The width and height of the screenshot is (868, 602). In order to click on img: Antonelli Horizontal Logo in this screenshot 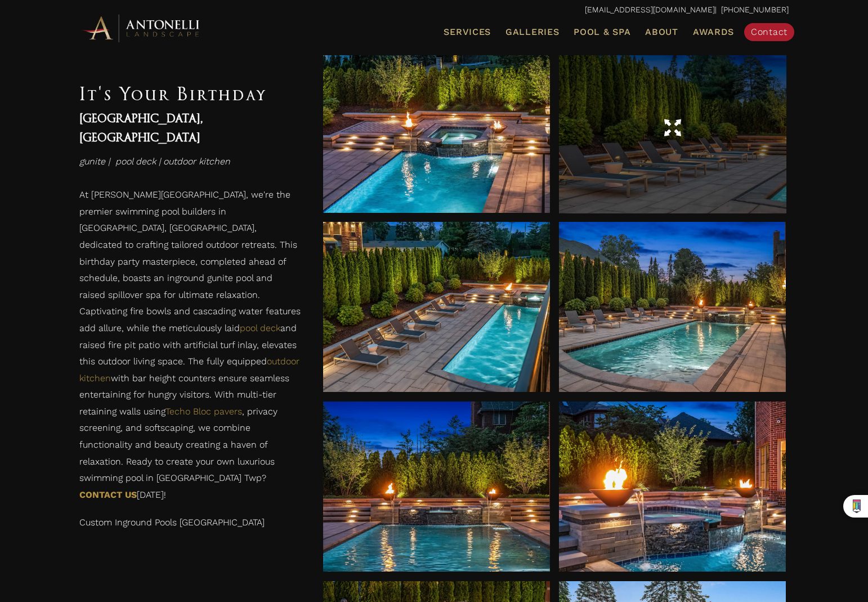, I will do `click(141, 28)`.